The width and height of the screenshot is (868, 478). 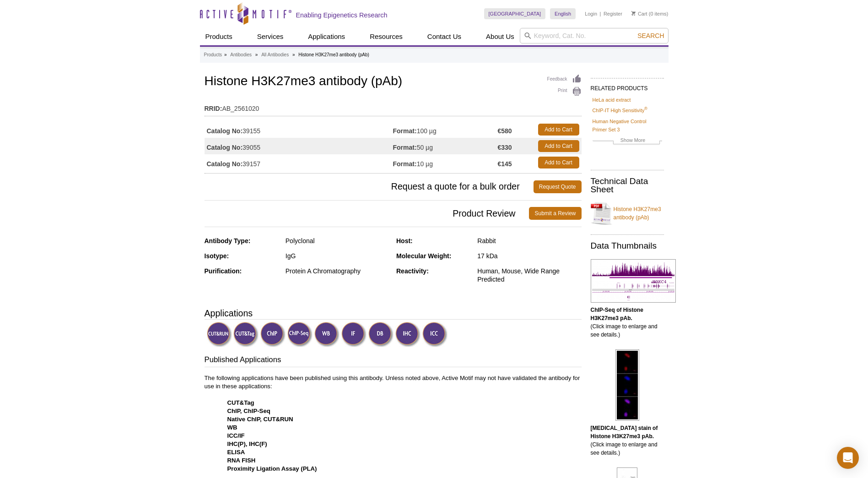 I want to click on div: IgG, so click(x=338, y=256).